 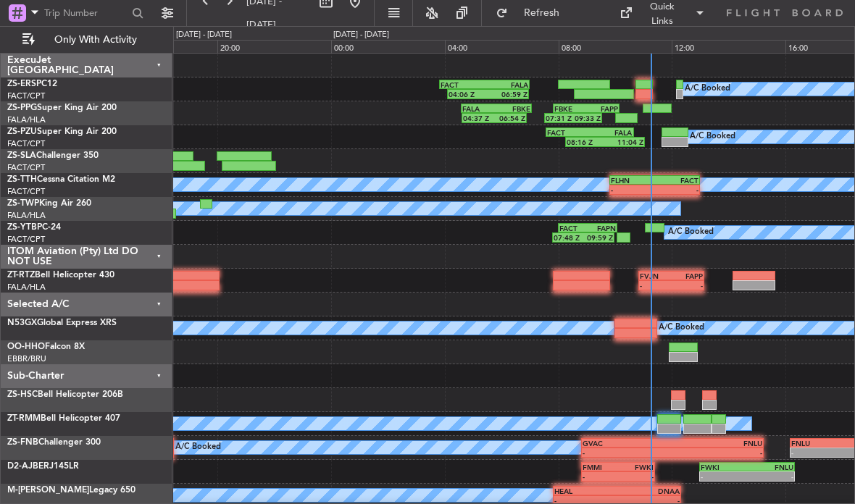 What do you see at coordinates (22, 108) in the screenshot?
I see `span: ZS-PPG` at bounding box center [22, 108].